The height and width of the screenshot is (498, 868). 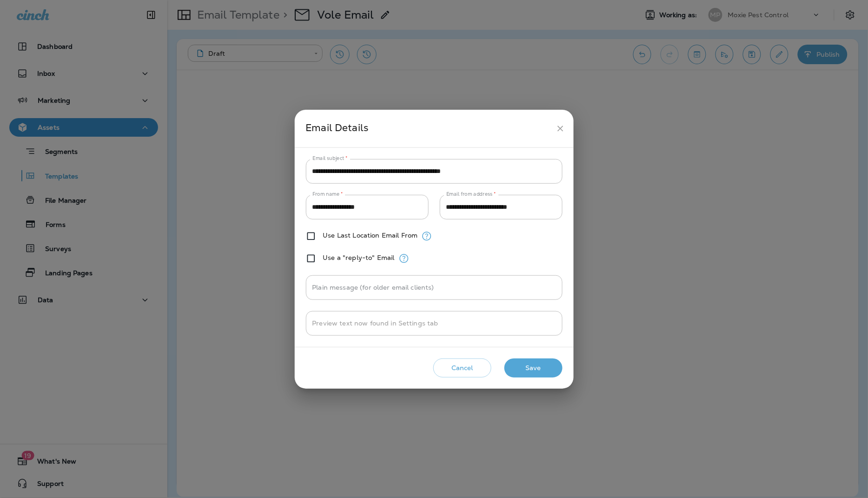 I want to click on button: close, so click(x=560, y=129).